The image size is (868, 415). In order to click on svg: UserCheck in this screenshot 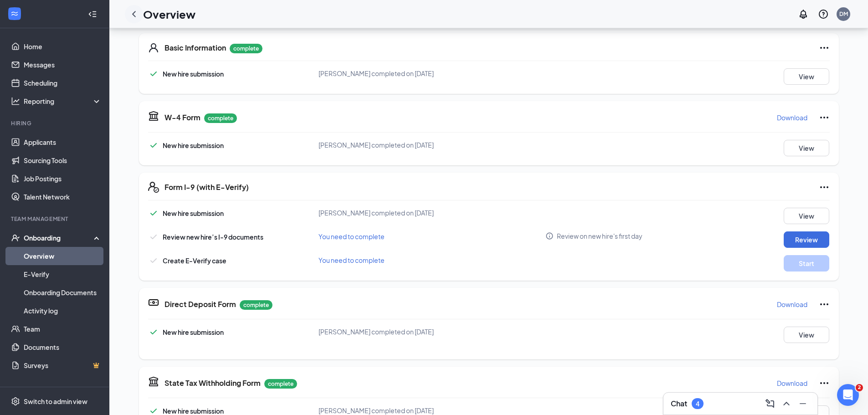, I will do `click(16, 238)`.